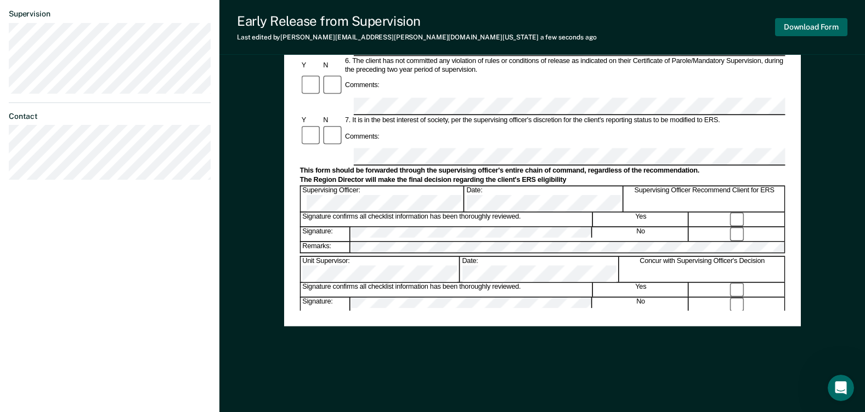 This screenshot has height=412, width=865. Describe the element at coordinates (110, 116) in the screenshot. I see `dt: Contact` at that location.